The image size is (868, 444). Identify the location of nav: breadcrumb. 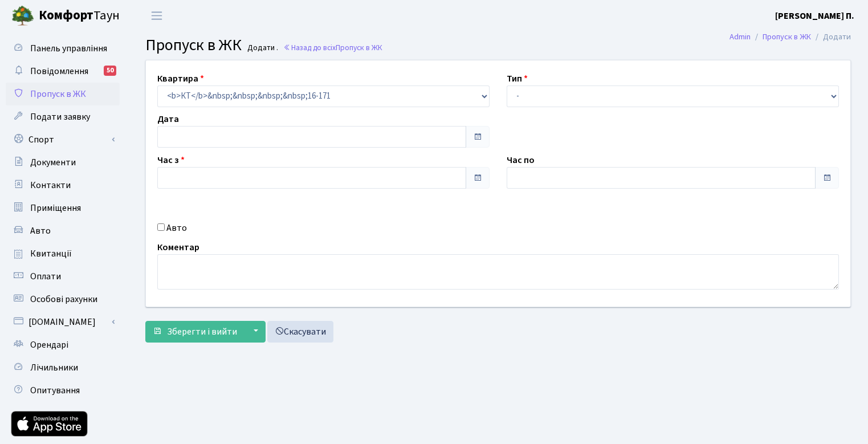
(790, 37).